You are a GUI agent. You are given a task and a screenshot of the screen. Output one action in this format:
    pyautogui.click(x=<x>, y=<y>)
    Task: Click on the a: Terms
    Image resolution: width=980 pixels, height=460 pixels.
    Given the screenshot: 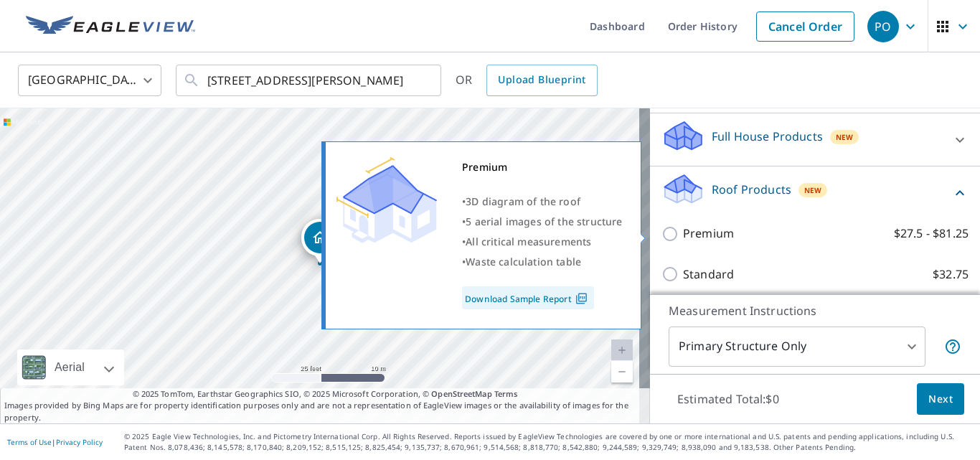 What is the action you would take?
    pyautogui.click(x=506, y=393)
    